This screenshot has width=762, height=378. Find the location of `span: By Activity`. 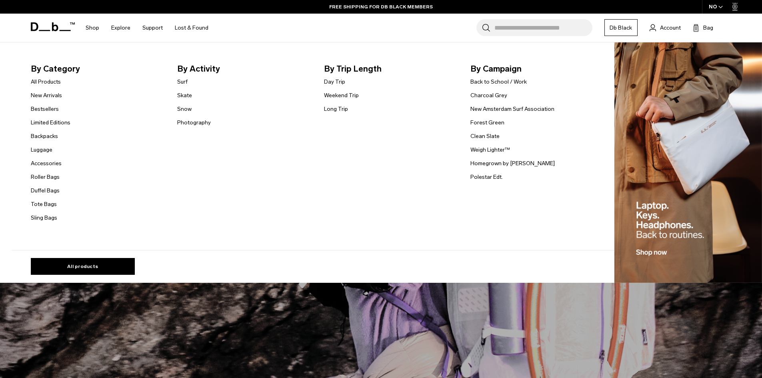

span: By Activity is located at coordinates (244, 69).